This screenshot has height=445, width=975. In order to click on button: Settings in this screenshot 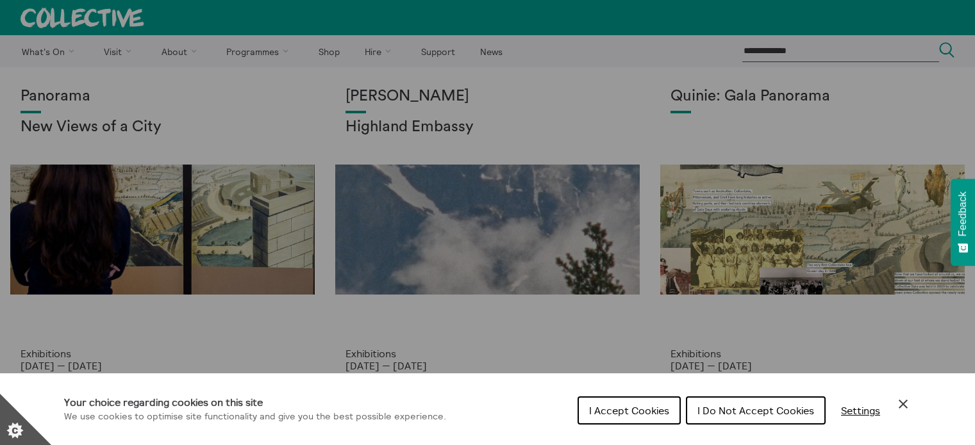, I will do `click(860, 411)`.